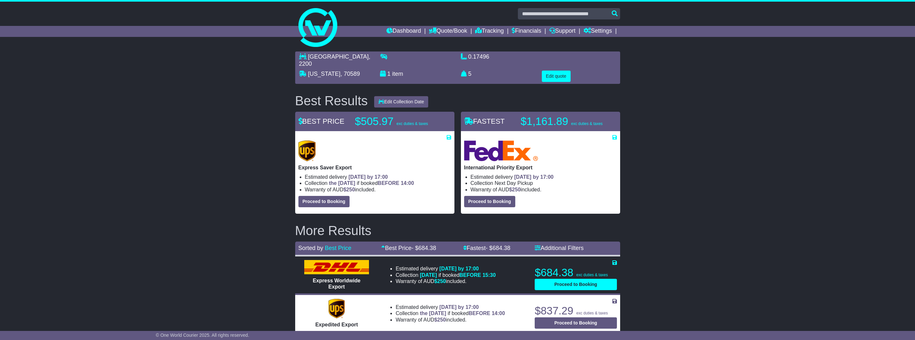 The image size is (915, 340). Describe the element at coordinates (541, 167) in the screenshot. I see `p: International Priority Export` at that location.